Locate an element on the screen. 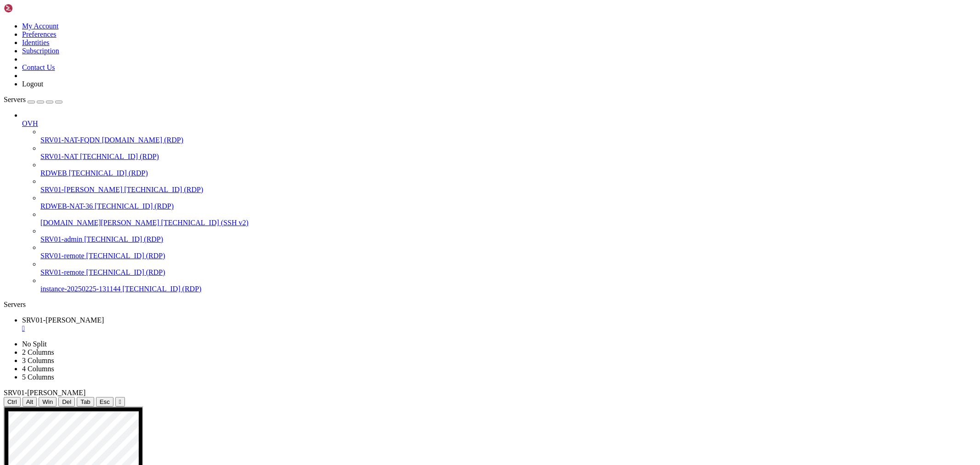 The image size is (980, 465). a: 3 Columns is located at coordinates (38, 360).